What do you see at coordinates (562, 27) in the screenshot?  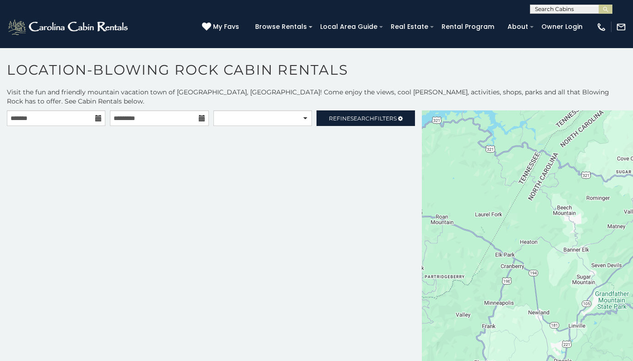 I see `a: Owner Login` at bounding box center [562, 27].